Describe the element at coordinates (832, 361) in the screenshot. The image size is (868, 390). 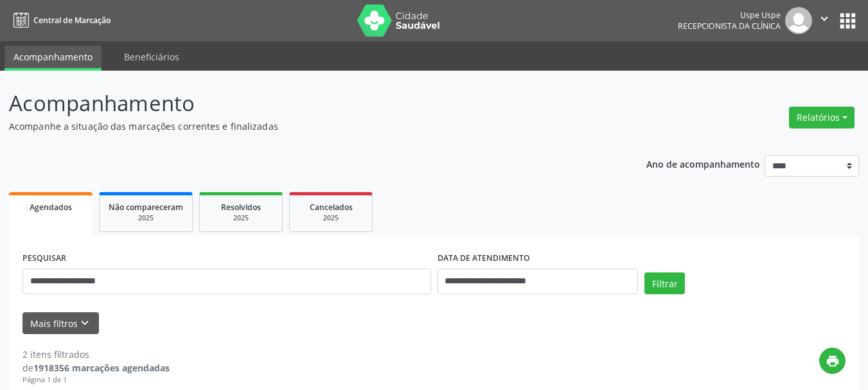
I see `i: print` at that location.